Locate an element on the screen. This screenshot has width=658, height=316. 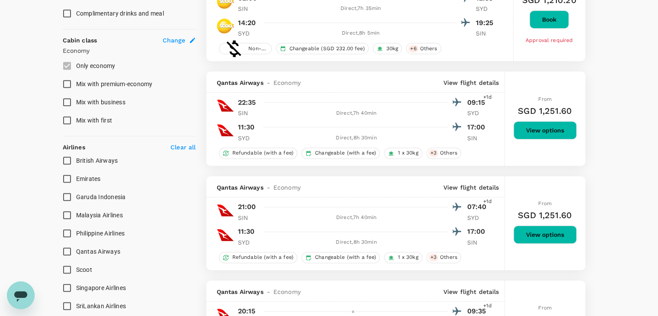
button: Book is located at coordinates (549, 19).